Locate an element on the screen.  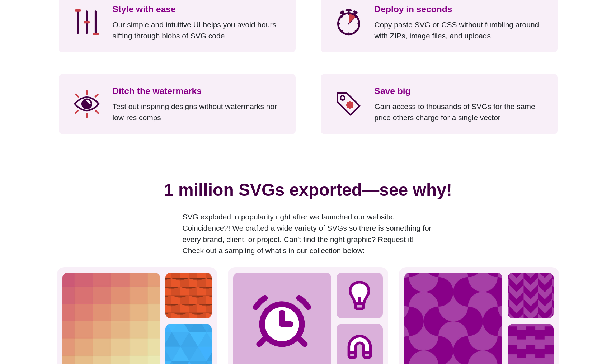
h3: Style with ease is located at coordinates (199, 9).